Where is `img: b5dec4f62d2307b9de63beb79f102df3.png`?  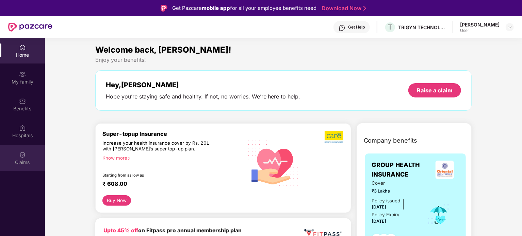
img: b5dec4f62d2307b9de63beb79f102df3.png is located at coordinates (334, 137).